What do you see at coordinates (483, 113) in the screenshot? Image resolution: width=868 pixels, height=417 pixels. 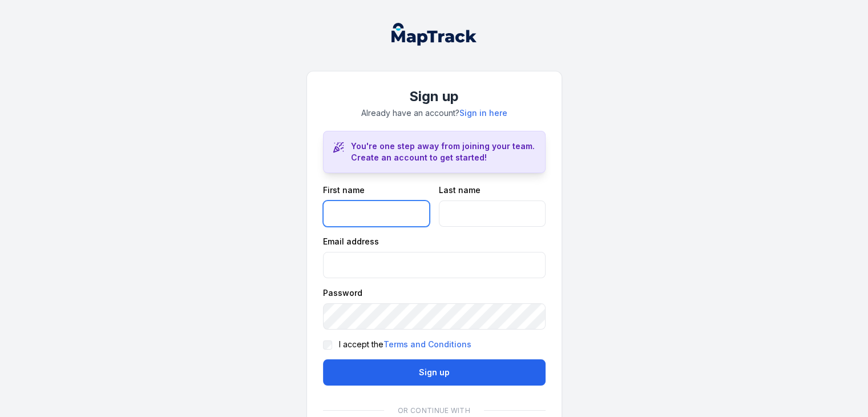 I see `a: Sign in here` at bounding box center [483, 113].